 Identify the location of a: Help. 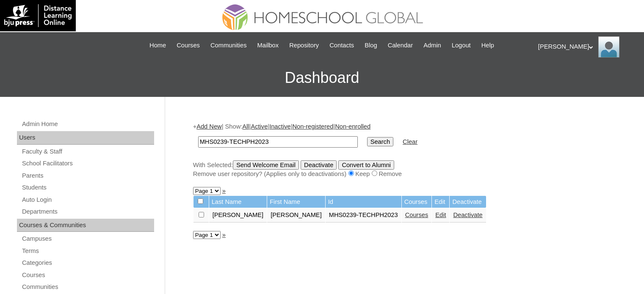
(488, 45).